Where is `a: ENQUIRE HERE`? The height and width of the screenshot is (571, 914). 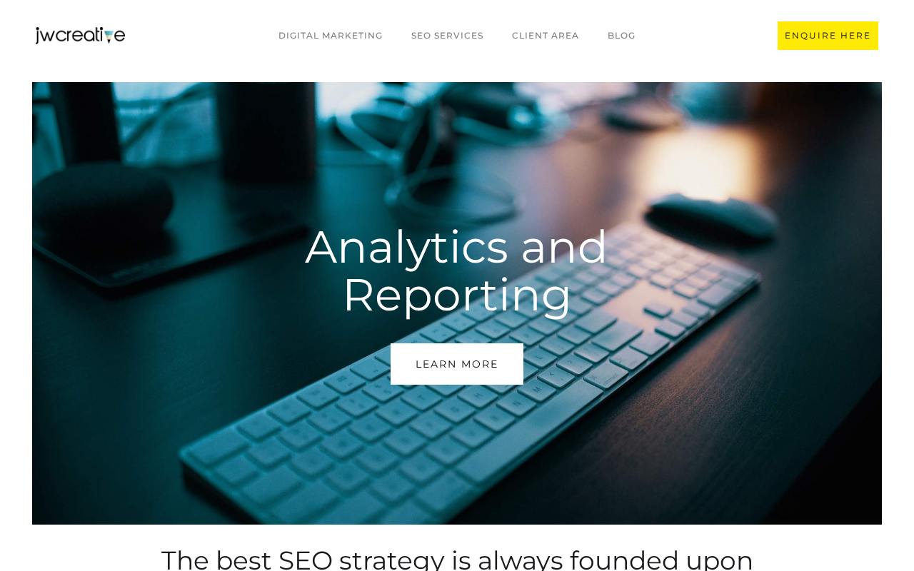 a: ENQUIRE HERE is located at coordinates (827, 36).